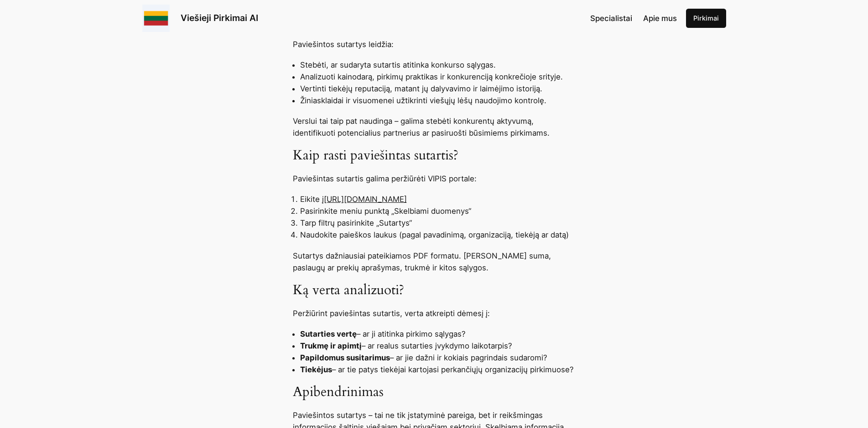 This screenshot has height=428, width=868. I want to click on strong: Sutarties vertę, so click(329, 334).